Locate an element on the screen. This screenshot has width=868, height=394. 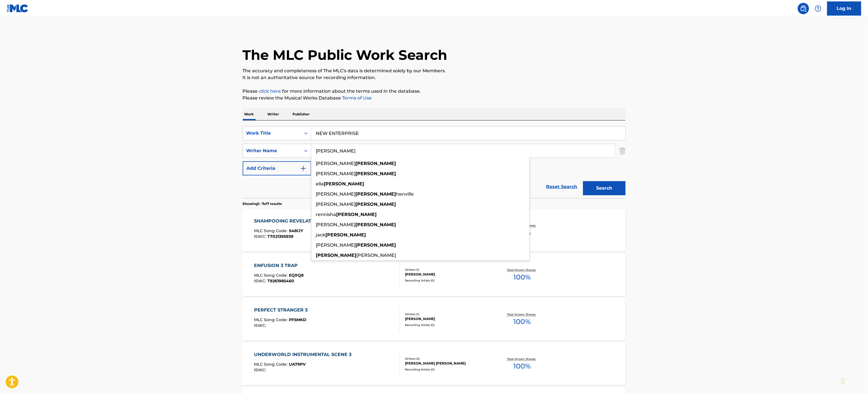
span: EQ1IQ8 is located at coordinates (296, 275).